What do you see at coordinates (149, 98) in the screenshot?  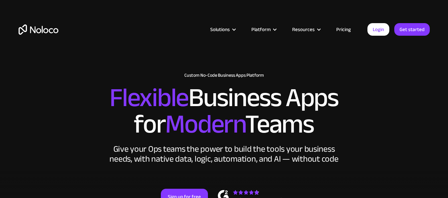 I see `span: Flexible` at bounding box center [149, 98].